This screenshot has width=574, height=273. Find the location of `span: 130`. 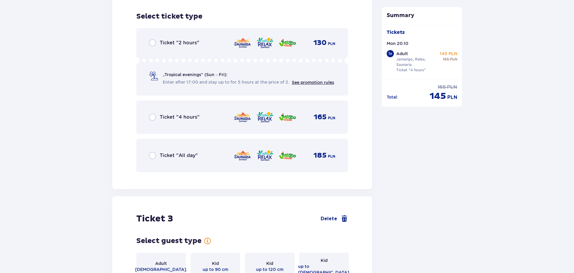

span: 130 is located at coordinates (320, 43).